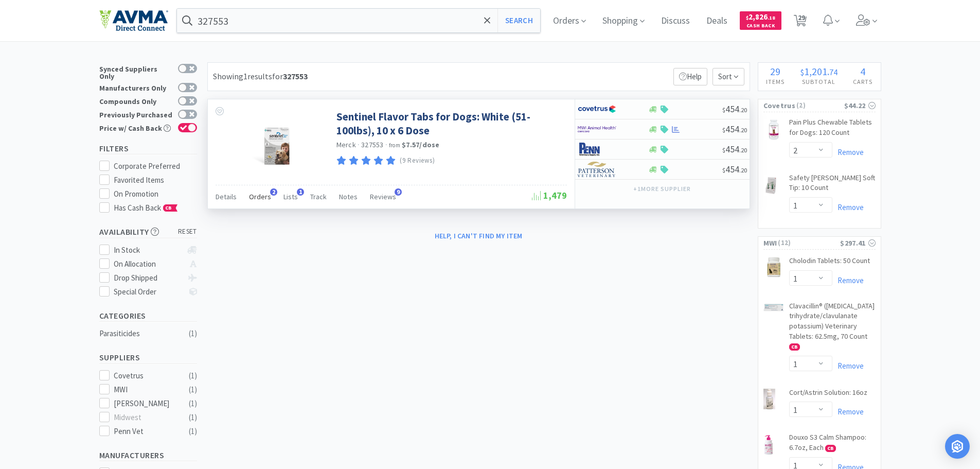  I want to click on h4: Carts, so click(862, 81).